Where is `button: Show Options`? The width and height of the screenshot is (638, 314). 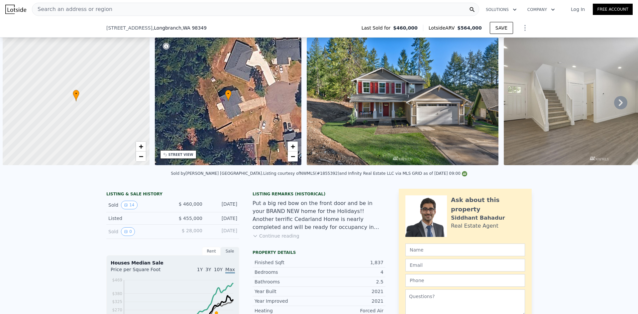
button: Show Options is located at coordinates (525, 28).